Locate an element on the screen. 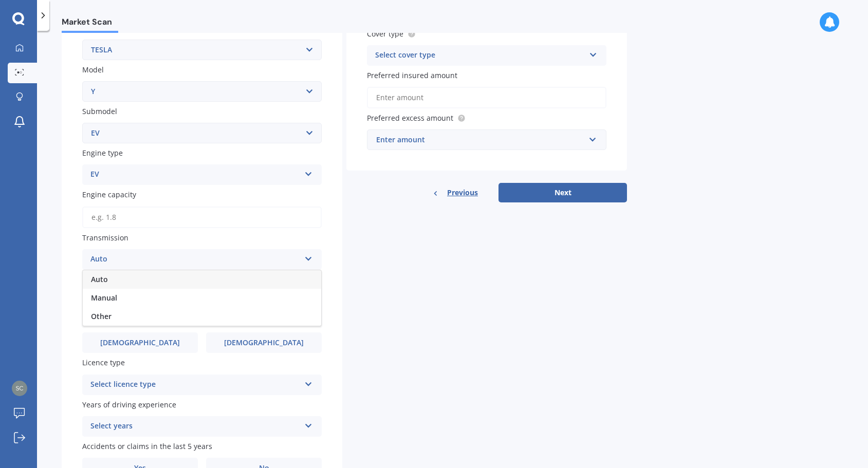 The width and height of the screenshot is (868, 468). div: Enter amount is located at coordinates (481, 140).